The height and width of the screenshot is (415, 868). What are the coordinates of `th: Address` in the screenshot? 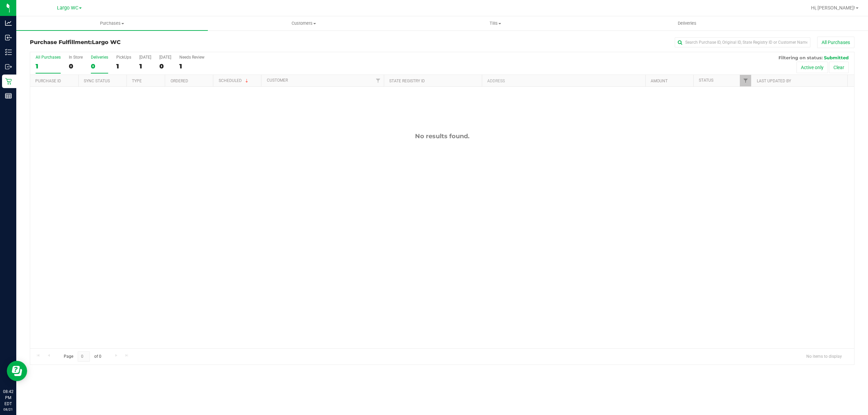 It's located at (563, 81).